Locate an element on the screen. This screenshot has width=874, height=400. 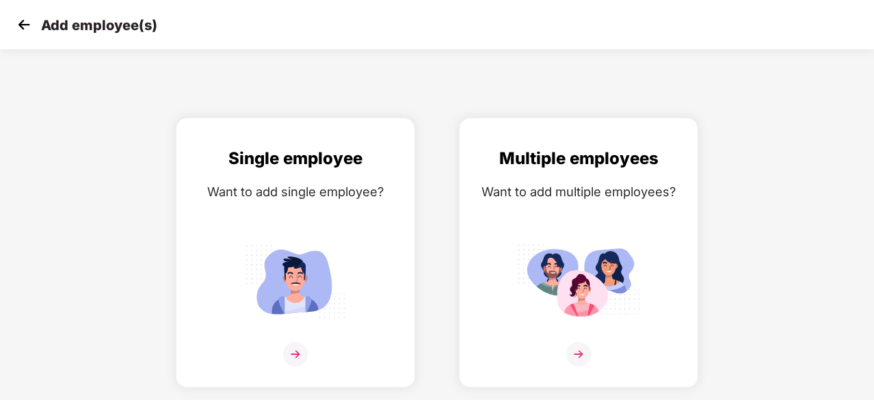
img: svg+xml;base64,PHN2ZyB4bWxucz0iaHR0cDovL3d3dy53My5vcmcvMjAwMC9zdmciIGlkPSJTaW5nbGVfZW1wbG95ZWUiIH... is located at coordinates (295, 281).